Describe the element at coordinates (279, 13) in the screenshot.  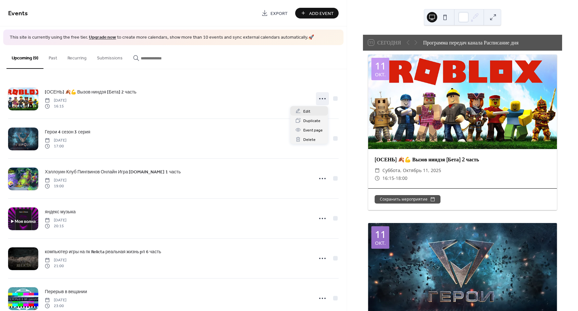
I see `span: Export` at that location.